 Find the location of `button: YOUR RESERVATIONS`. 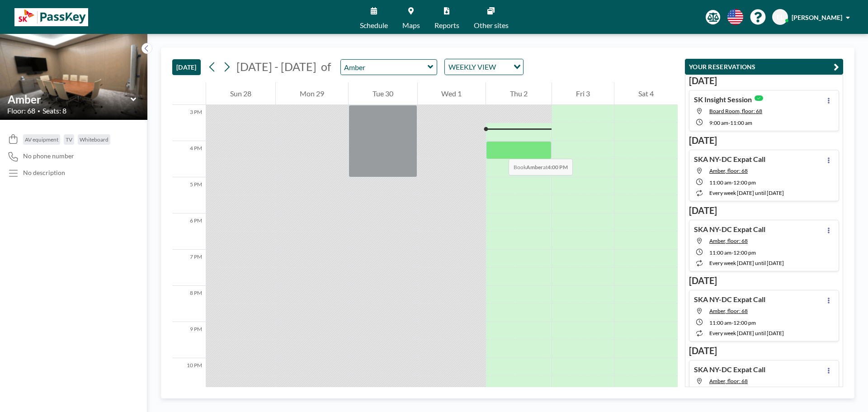

button: YOUR RESERVATIONS is located at coordinates (764, 67).